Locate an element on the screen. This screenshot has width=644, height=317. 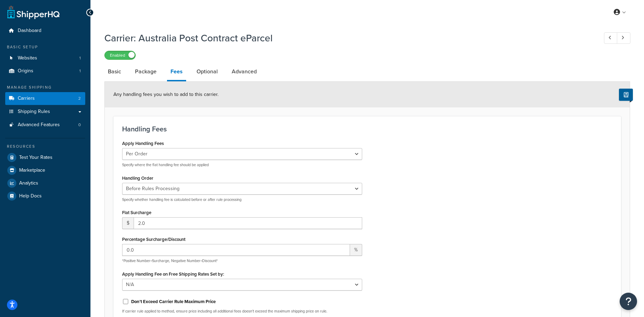
div: Basic Setup is located at coordinates (45, 47).